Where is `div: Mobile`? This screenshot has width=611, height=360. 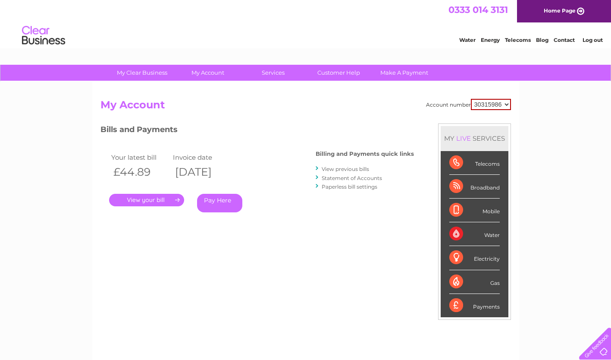
div: Mobile is located at coordinates (475, 210).